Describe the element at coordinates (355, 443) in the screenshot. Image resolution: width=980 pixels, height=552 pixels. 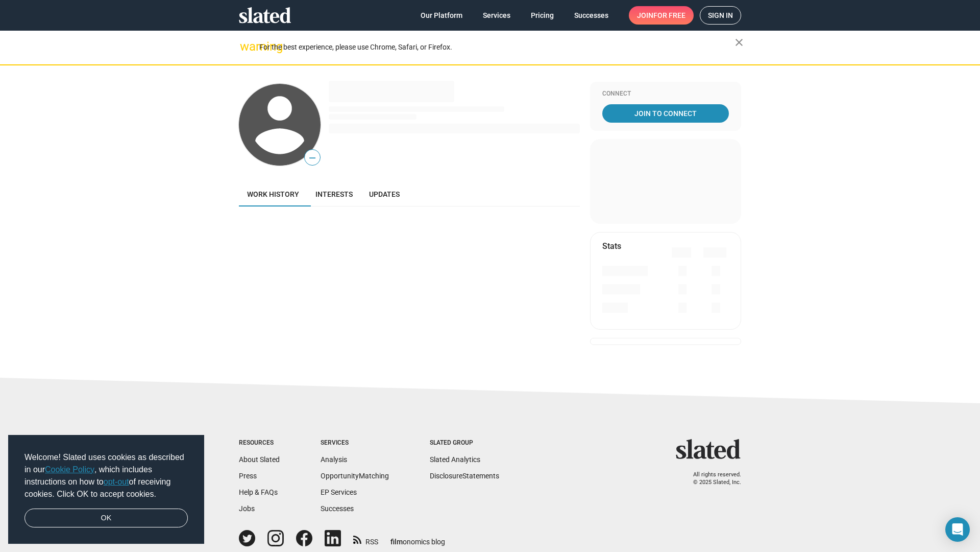
I see `div: Services` at that location.